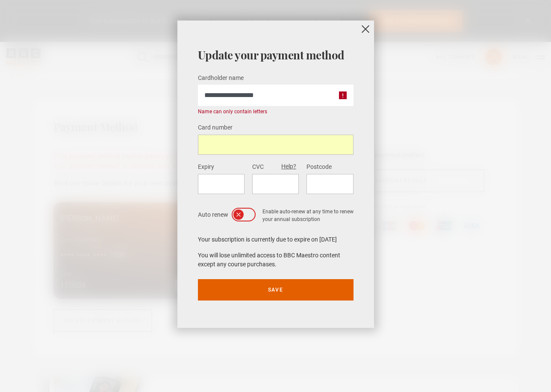 Image resolution: width=551 pixels, height=392 pixels. I want to click on label: CVC, so click(258, 167).